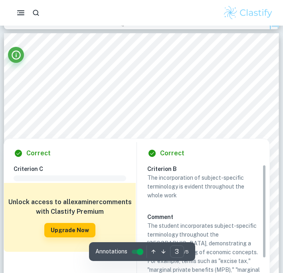 This screenshot has height=273, width=283. Describe the element at coordinates (73, 169) in the screenshot. I see `h6: Criterion C` at that location.